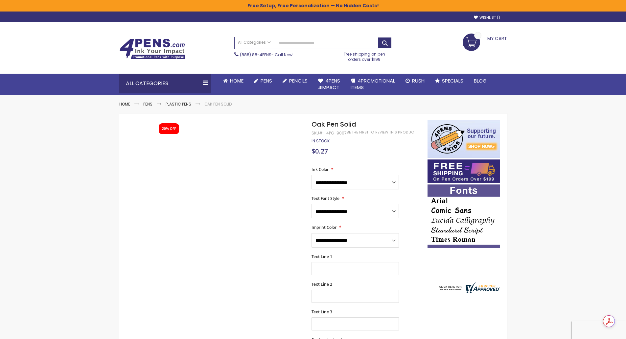 Image resolution: width=626 pixels, height=339 pixels. I want to click on span: $0.27, so click(320, 151).